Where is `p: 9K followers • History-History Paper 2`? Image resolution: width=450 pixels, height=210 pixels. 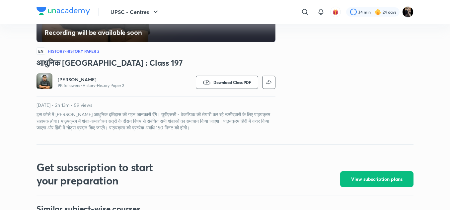 p: 9K followers • History-History Paper 2 is located at coordinates (91, 86).